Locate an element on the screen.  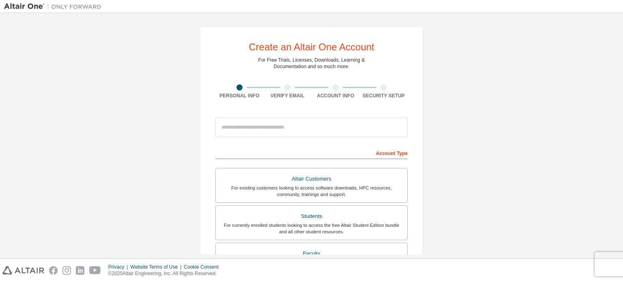
div: For currently enrolled students looking to access the free Altair Student Edition bundle and all ... is located at coordinates (312, 228).